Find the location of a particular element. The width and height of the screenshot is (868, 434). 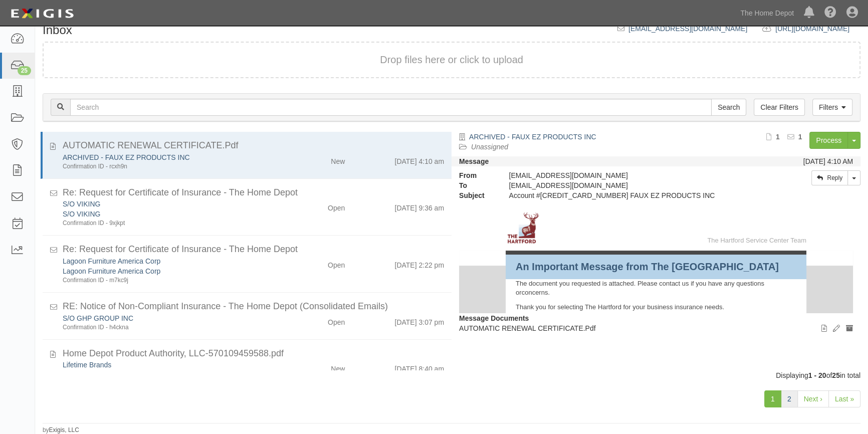

p: AUTOMATIC RENEWAL CERTIFICATE.Pdf is located at coordinates (656, 328).